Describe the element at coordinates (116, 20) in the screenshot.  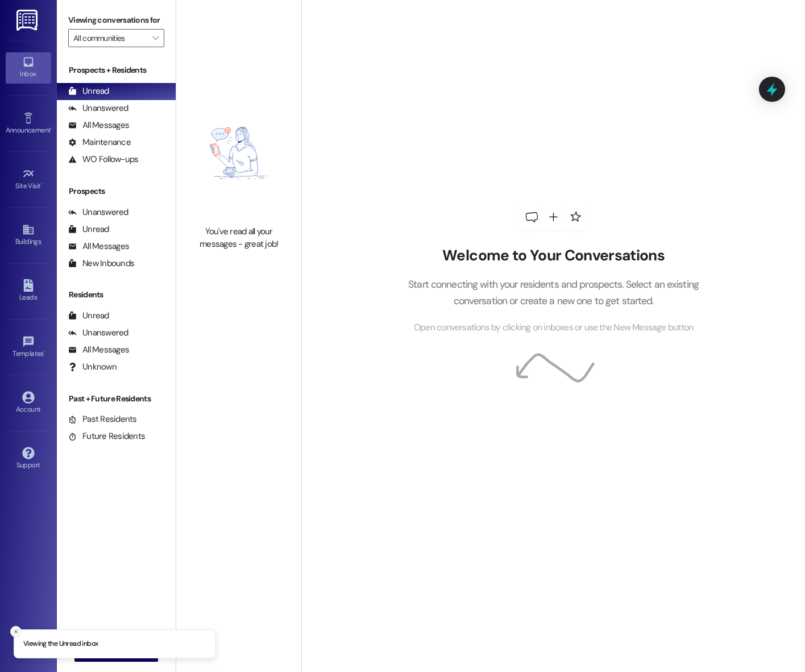
I see `label: Viewing conversations for` at that location.